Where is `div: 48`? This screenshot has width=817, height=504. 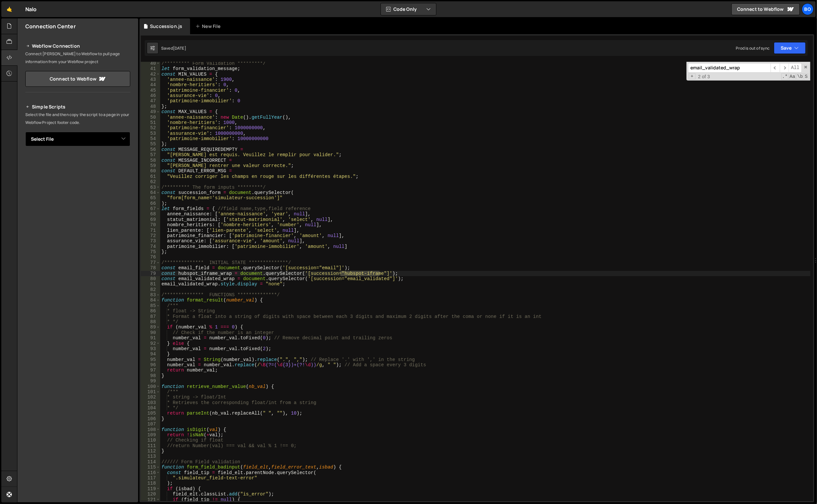 div: 48 is located at coordinates (151, 107).